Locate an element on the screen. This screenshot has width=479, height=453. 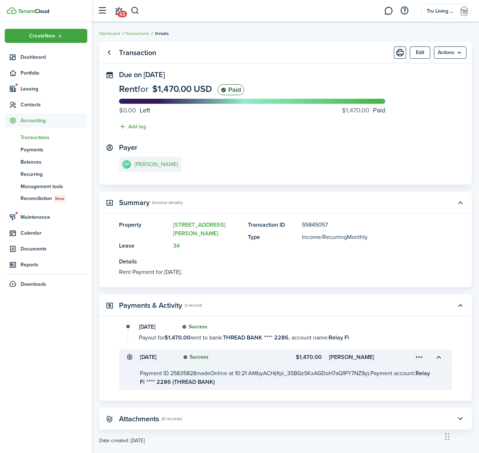
a: Payments is located at coordinates (46, 150).